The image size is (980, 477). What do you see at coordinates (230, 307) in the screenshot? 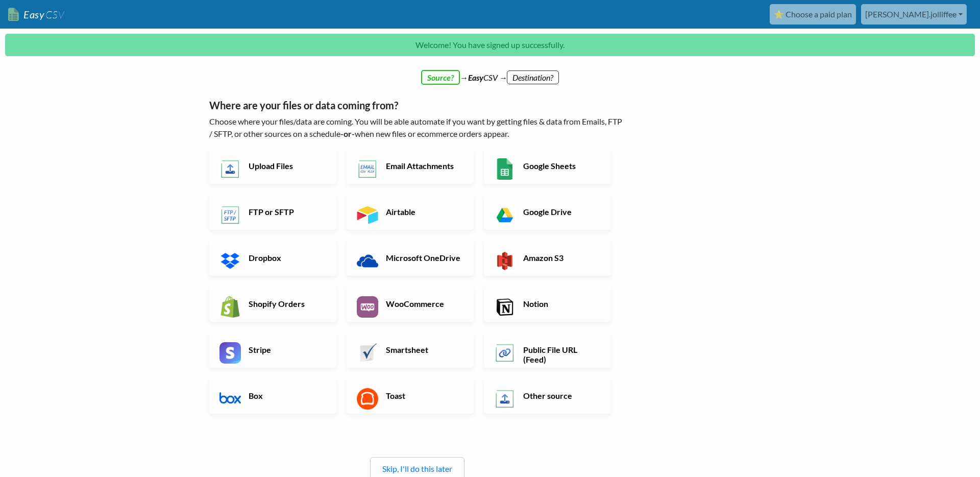
I see `img: Shopify App & API` at bounding box center [230, 307].